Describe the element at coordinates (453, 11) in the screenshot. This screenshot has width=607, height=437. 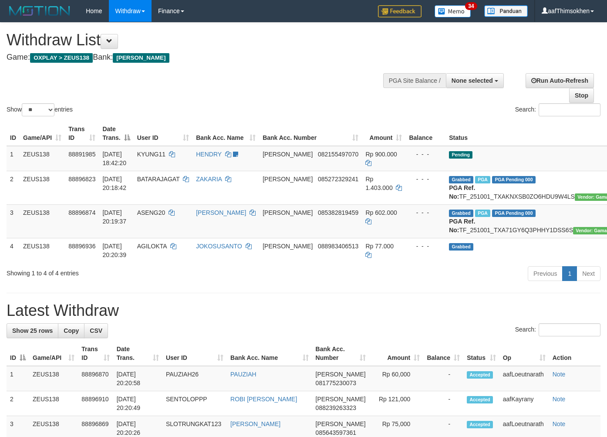
I see `img: Button%20Memo.svg` at that location.